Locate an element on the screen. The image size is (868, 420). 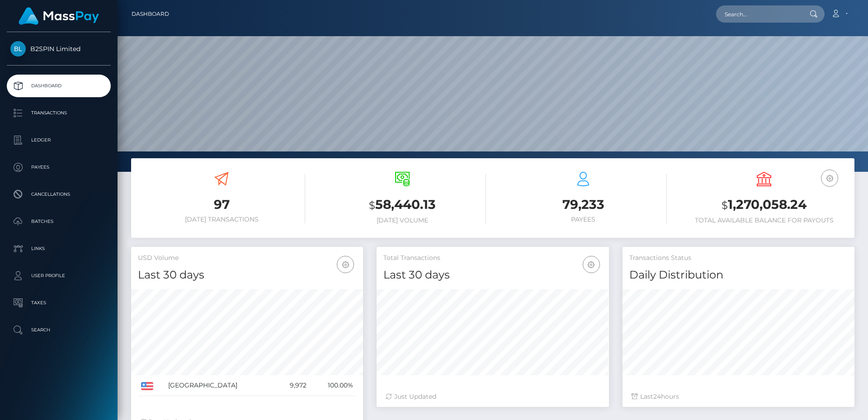
td: 100.00% is located at coordinates (333, 386).